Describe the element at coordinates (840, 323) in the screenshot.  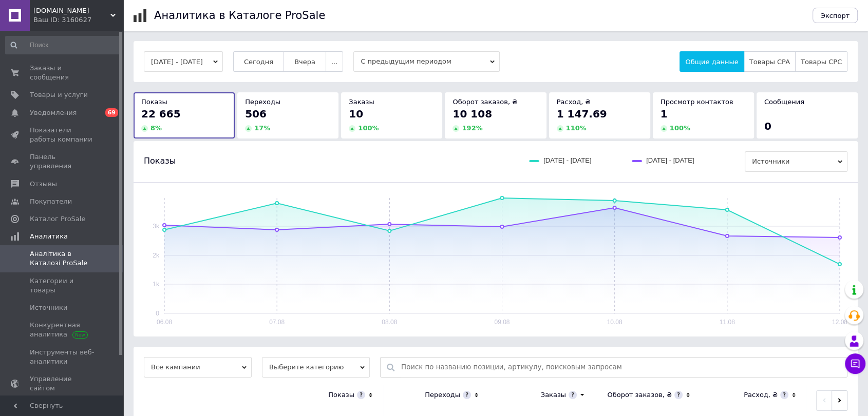
I see `text: 12.08` at that location.